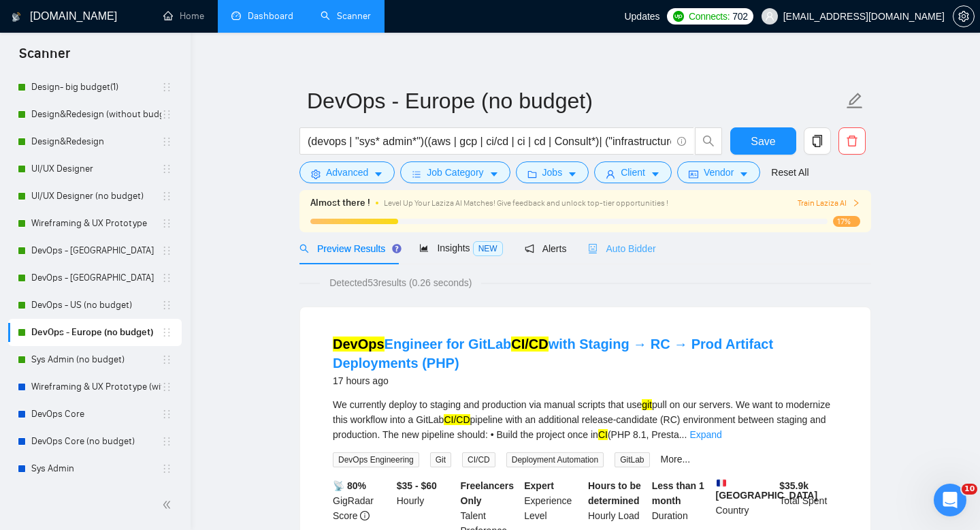 This screenshot has height=530, width=980. Describe the element at coordinates (95, 196) in the screenshot. I see `li: UI/UX Designer (no budget)` at that location.